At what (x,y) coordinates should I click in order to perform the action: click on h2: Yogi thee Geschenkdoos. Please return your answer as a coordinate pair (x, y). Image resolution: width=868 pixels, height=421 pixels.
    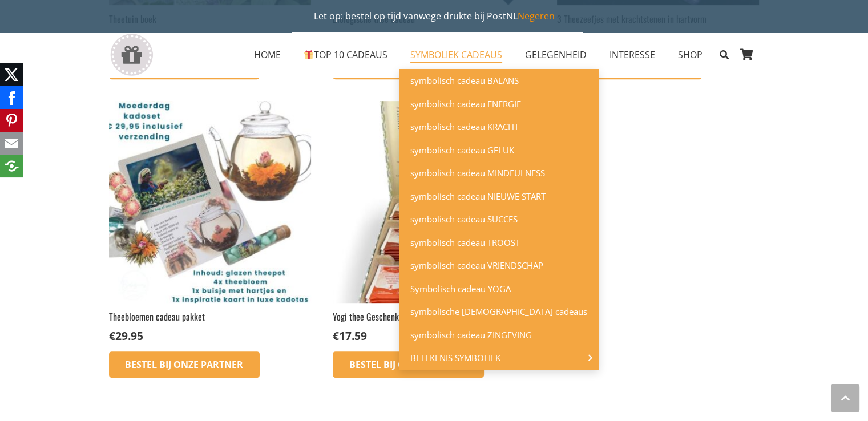
    Looking at the image, I should click on (434, 317).